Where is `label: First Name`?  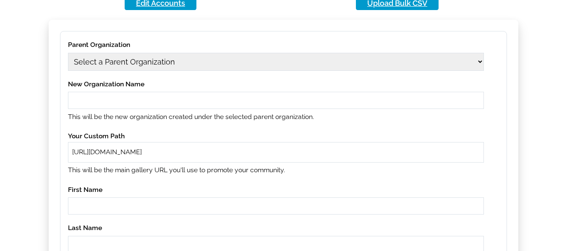 label: First Name is located at coordinates (276, 190).